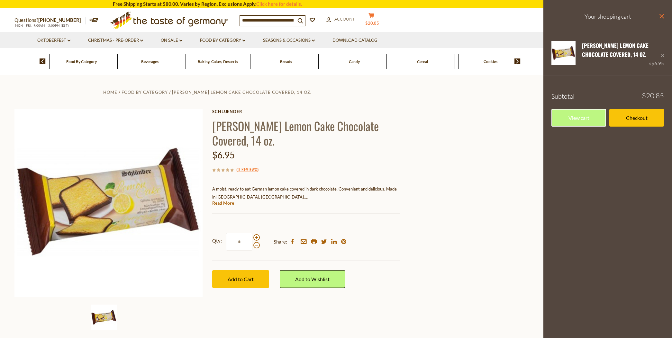 Image resolution: width=672 pixels, height=338 pixels. I want to click on a: Add to Wishlist, so click(312, 279).